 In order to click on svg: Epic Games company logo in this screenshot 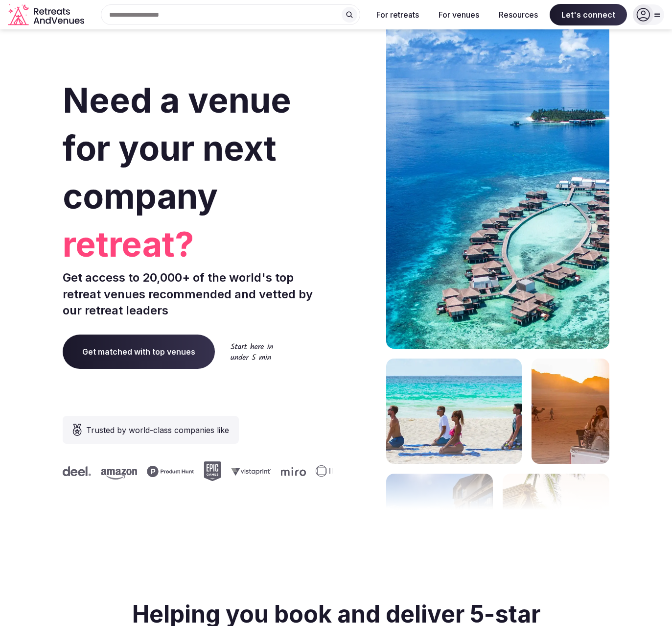, I will do `click(205, 471)`.